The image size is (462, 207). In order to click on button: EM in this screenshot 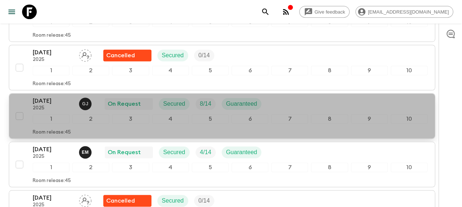, I will do `click(86, 152)`.